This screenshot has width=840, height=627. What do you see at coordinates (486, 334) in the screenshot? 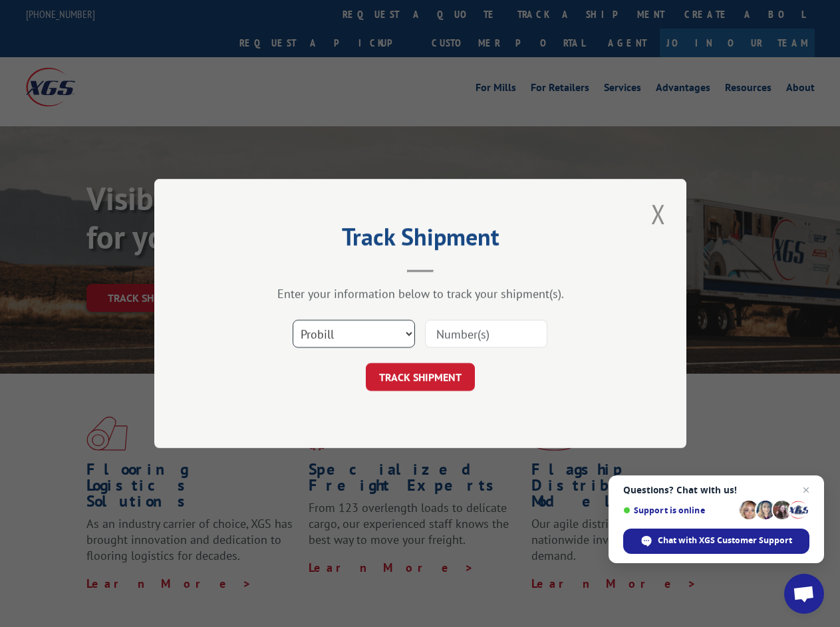
I see `input: Number(s)` at bounding box center [486, 334].